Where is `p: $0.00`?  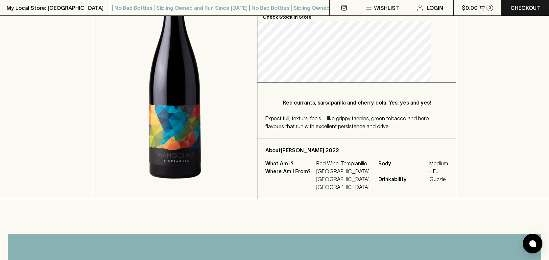 p: $0.00 is located at coordinates (470, 8).